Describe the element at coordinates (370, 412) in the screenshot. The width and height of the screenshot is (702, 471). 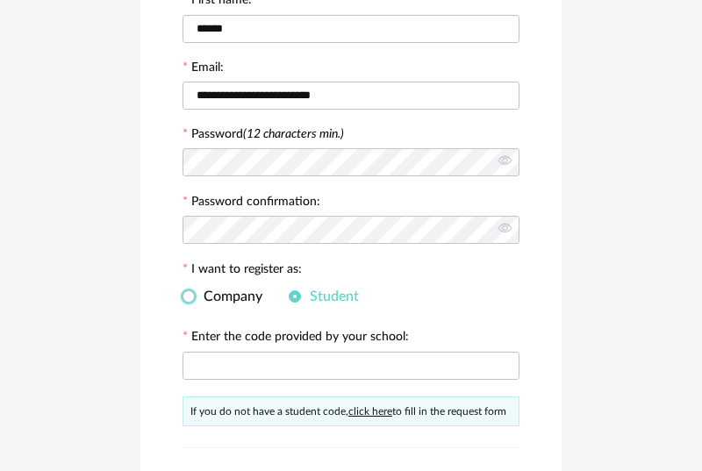
I see `a: click here` at that location.